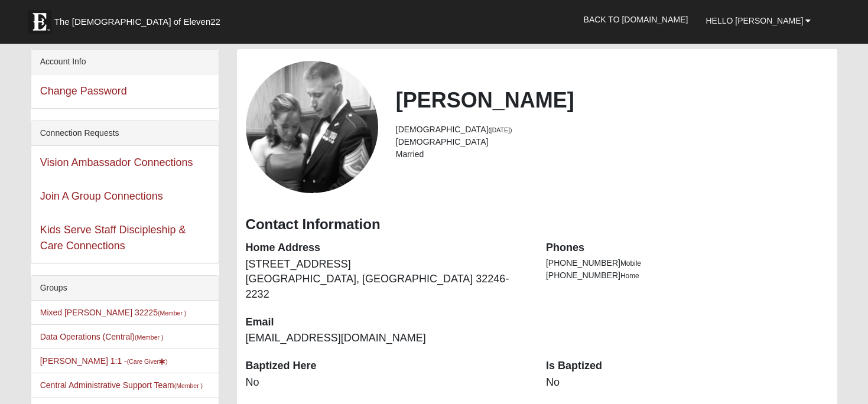 This screenshot has height=404, width=868. I want to click on a: Central Administrative Support Team(Member ), so click(121, 385).